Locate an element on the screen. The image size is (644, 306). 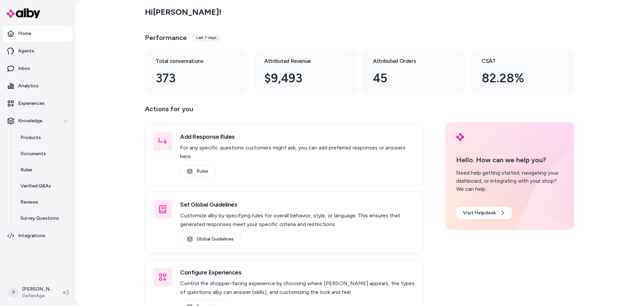
span: DefenAge is located at coordinates (37, 296).